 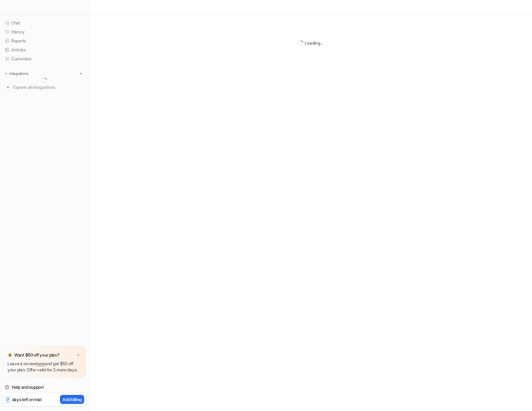 What do you see at coordinates (16, 74) in the screenshot?
I see `button: Integrations` at bounding box center [16, 74].